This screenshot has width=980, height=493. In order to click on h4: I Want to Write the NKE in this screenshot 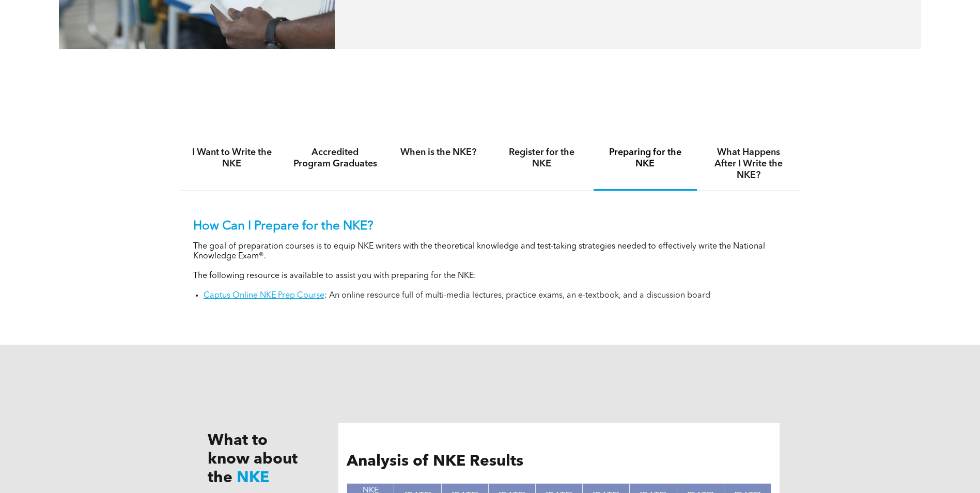, I will do `click(232, 158)`.